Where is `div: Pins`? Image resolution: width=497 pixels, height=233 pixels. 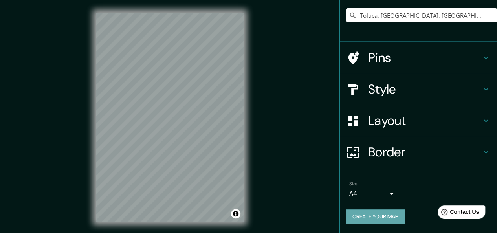
div: Pins is located at coordinates (419, 58).